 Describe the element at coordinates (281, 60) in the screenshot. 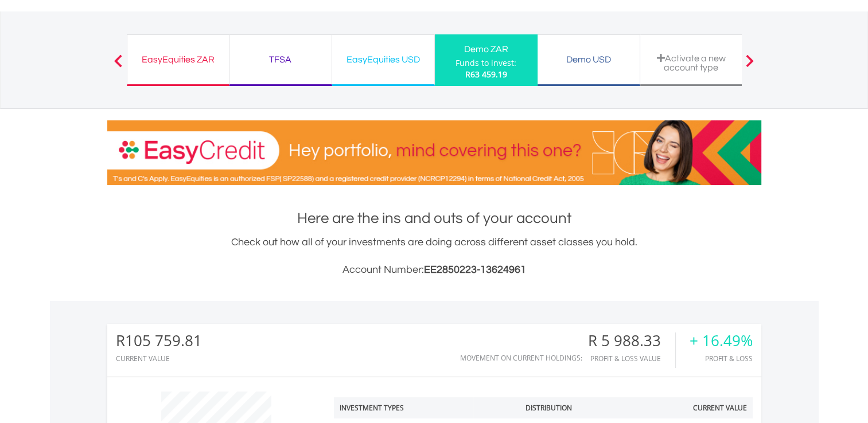

I see `div: TFSA` at that location.